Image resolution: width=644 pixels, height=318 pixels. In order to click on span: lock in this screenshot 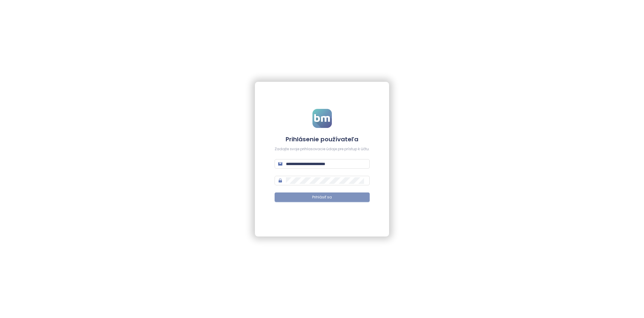, I will do `click(280, 181)`.